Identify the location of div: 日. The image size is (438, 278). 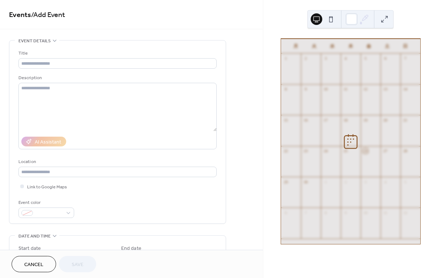
(405, 46).